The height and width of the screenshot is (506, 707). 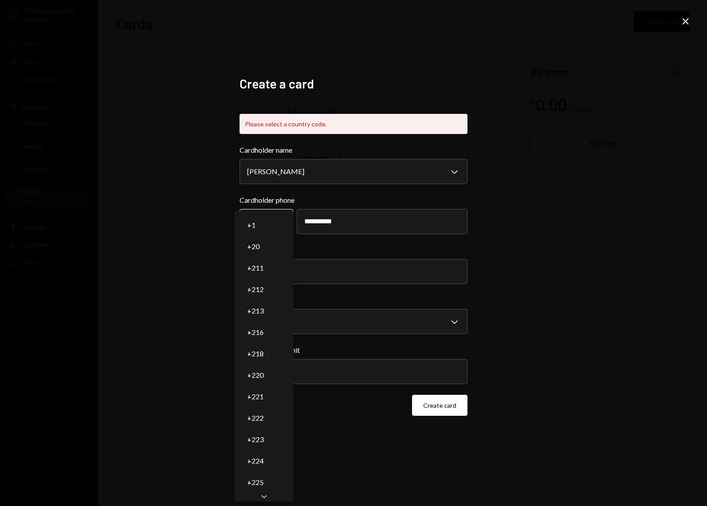 What do you see at coordinates (255, 397) in the screenshot?
I see `span: +221` at bounding box center [255, 397].